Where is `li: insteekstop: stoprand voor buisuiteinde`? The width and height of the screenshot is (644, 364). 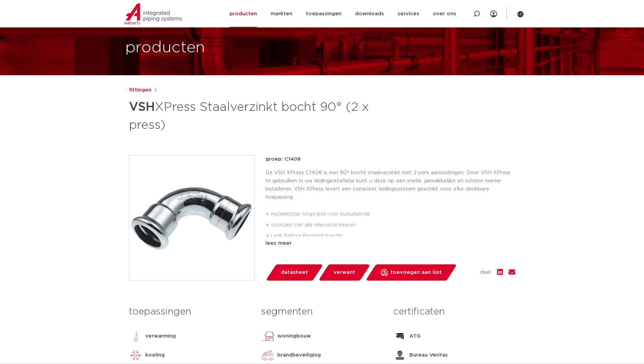 li: insteekstop: stoprand voor buisuiteinde is located at coordinates (393, 214).